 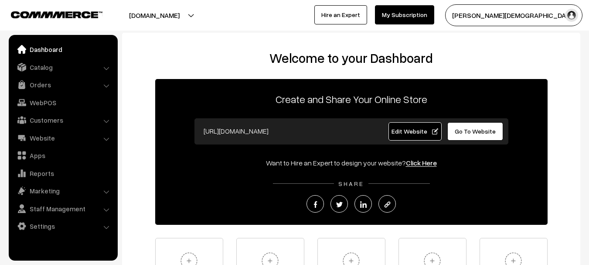 I want to click on a: Marketing, so click(x=63, y=190).